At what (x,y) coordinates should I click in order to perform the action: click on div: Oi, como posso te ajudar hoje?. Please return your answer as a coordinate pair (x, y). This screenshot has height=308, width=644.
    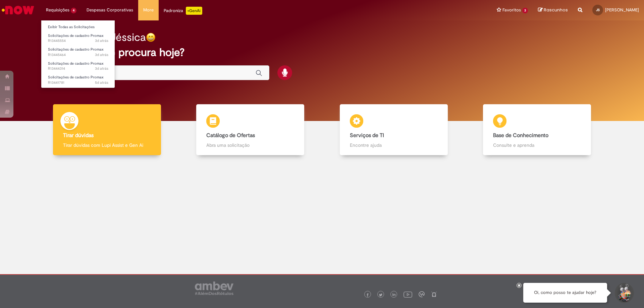
    Looking at the image, I should click on (565, 293).